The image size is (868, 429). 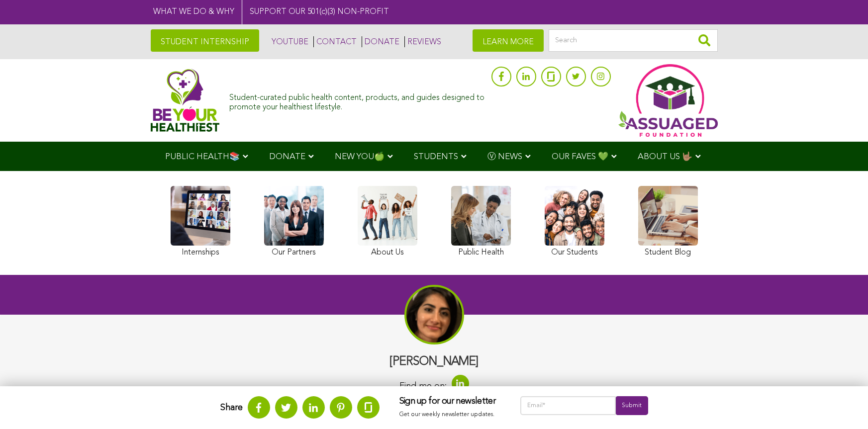 What do you see at coordinates (359, 157) in the screenshot?
I see `span: NEW YOU🍏` at bounding box center [359, 157].